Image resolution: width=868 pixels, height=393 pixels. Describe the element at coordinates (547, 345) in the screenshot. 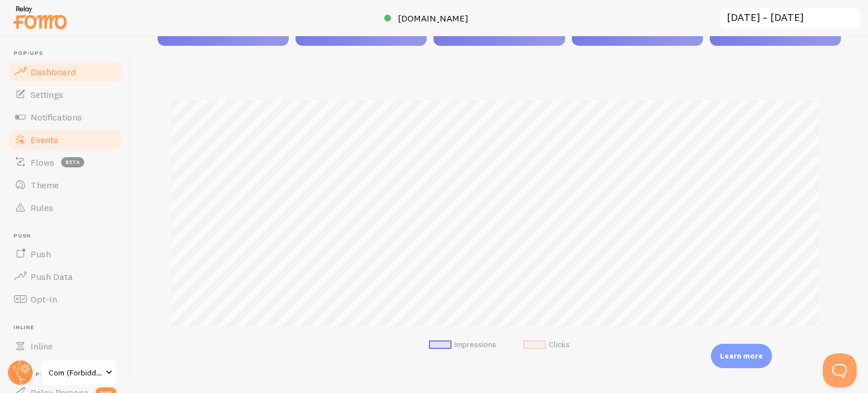

I see `li: Clicks` at that location.